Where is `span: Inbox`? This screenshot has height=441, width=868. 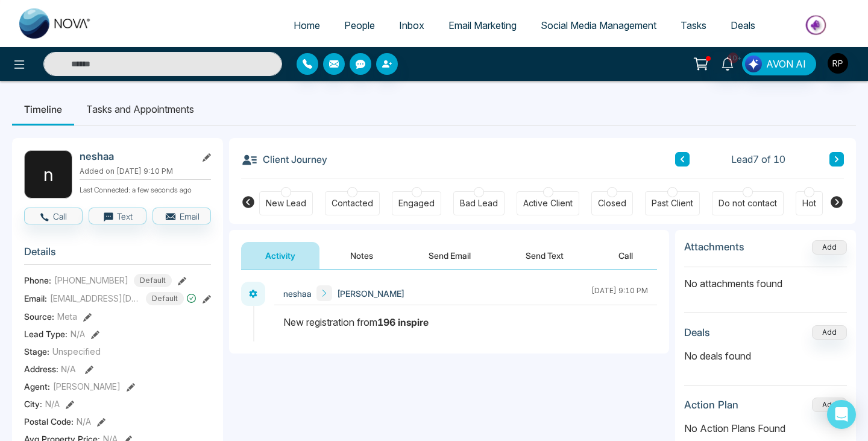 span: Inbox is located at coordinates (412, 25).